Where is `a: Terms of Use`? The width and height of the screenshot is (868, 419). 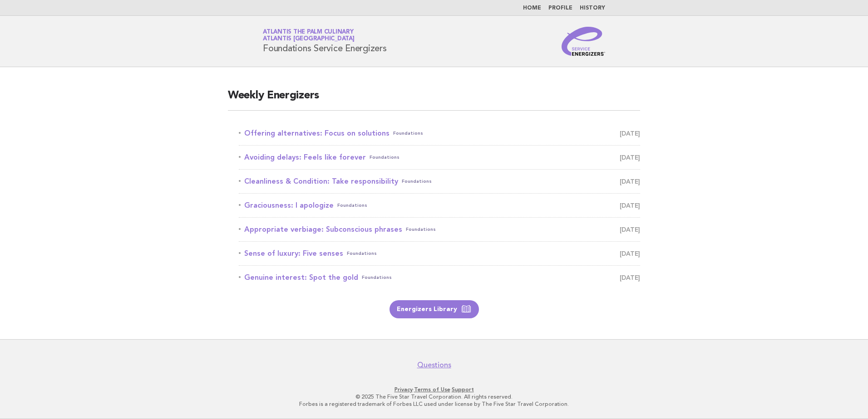
a: Terms of Use is located at coordinates (432, 389).